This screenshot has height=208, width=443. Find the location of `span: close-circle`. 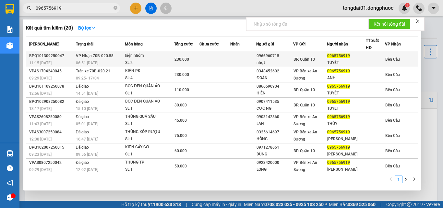

span: close-circle is located at coordinates (116, 8).